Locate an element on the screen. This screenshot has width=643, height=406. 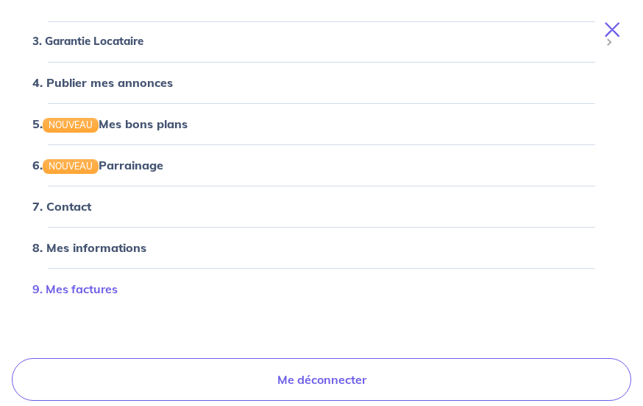
div: 3. Garantie Locataire is located at coordinates (322, 41).